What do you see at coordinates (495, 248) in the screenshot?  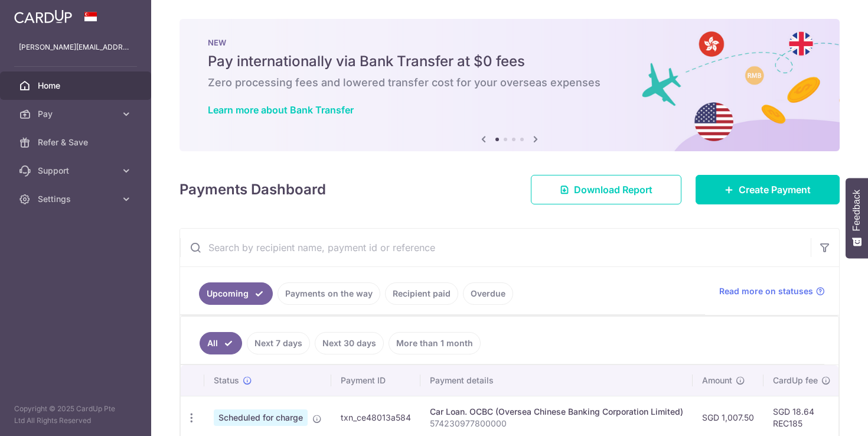 I see `input: Search by recipient name, payment id or reference` at bounding box center [495, 248].